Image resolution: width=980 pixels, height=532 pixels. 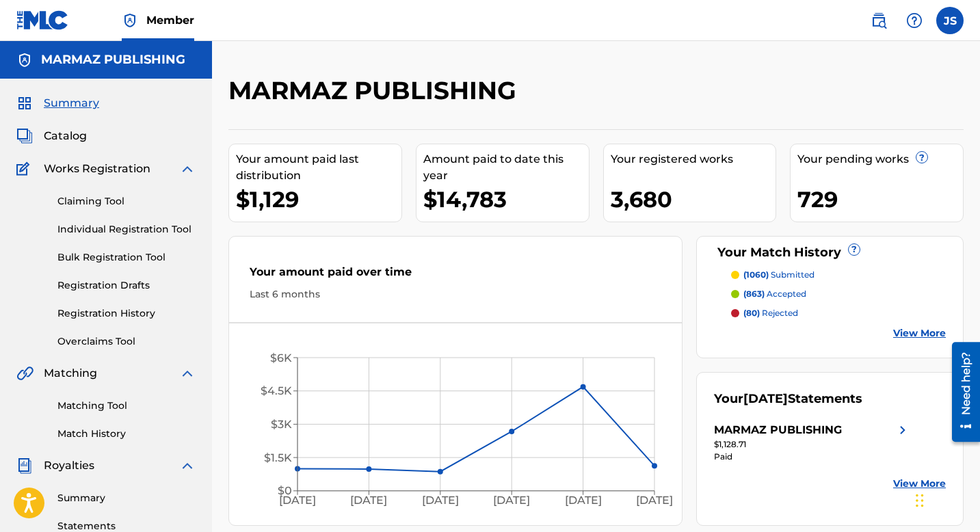 I want to click on img: search, so click(x=879, y=21).